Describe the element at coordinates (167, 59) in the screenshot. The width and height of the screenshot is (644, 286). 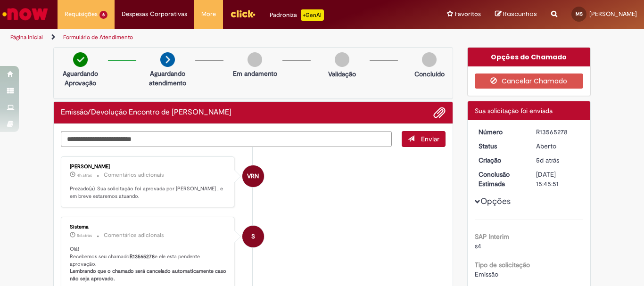
I see `img: arrow-next.png` at that location.